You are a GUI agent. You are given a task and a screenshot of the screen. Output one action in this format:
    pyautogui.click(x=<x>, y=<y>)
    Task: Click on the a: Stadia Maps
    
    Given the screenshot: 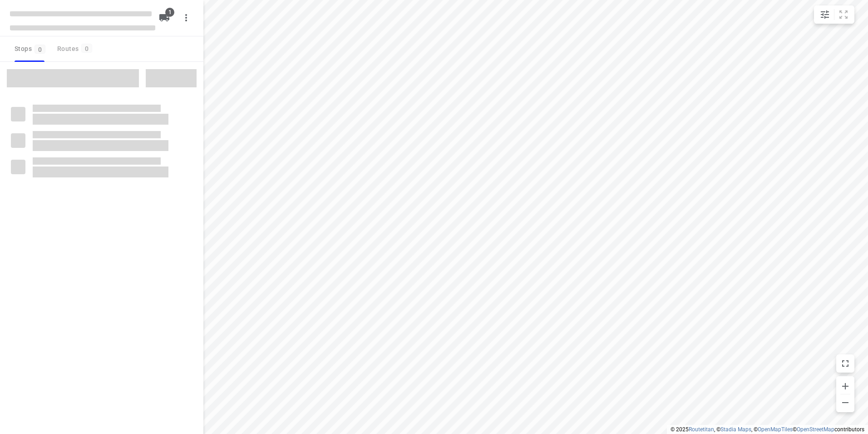 What is the action you would take?
    pyautogui.click(x=736, y=429)
    